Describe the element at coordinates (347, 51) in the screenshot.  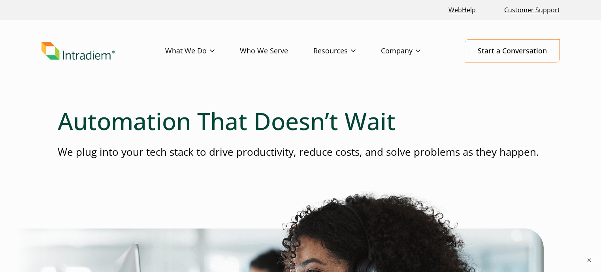
I see `a: Resources` at that location.